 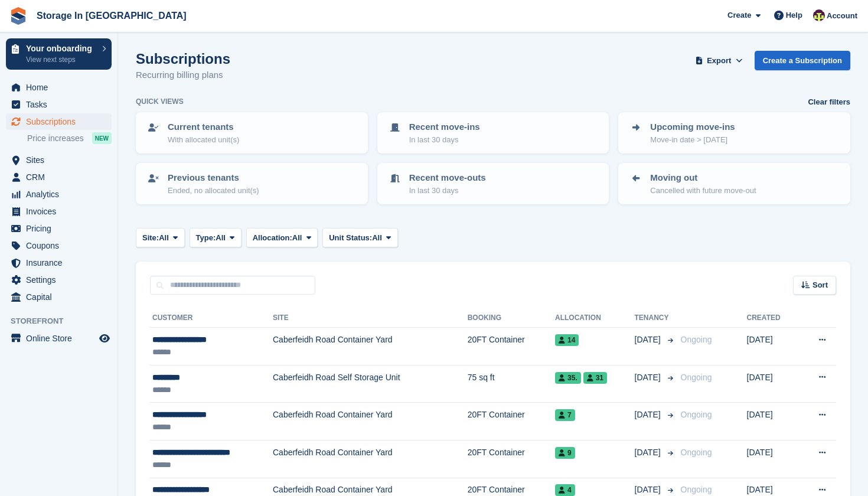 What do you see at coordinates (61, 263) in the screenshot?
I see `span: Insurance` at bounding box center [61, 263].